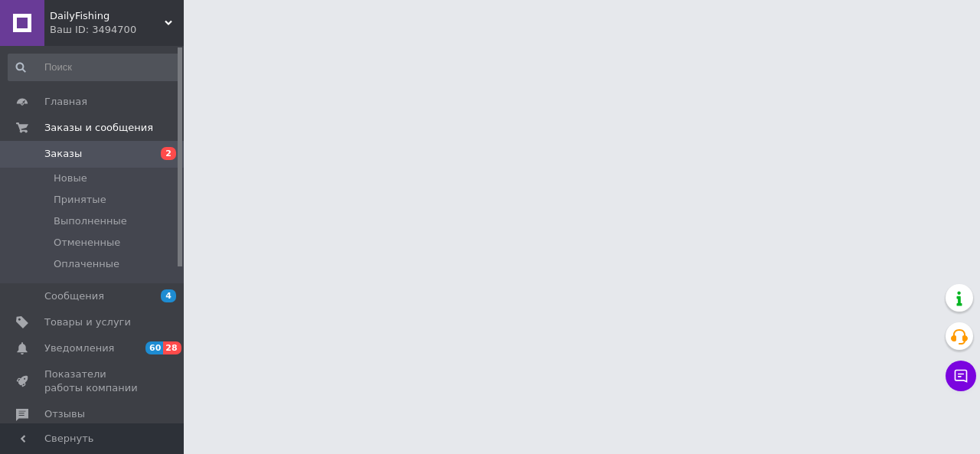 The height and width of the screenshot is (454, 980). Describe the element at coordinates (168, 295) in the screenshot. I see `span: 4` at that location.